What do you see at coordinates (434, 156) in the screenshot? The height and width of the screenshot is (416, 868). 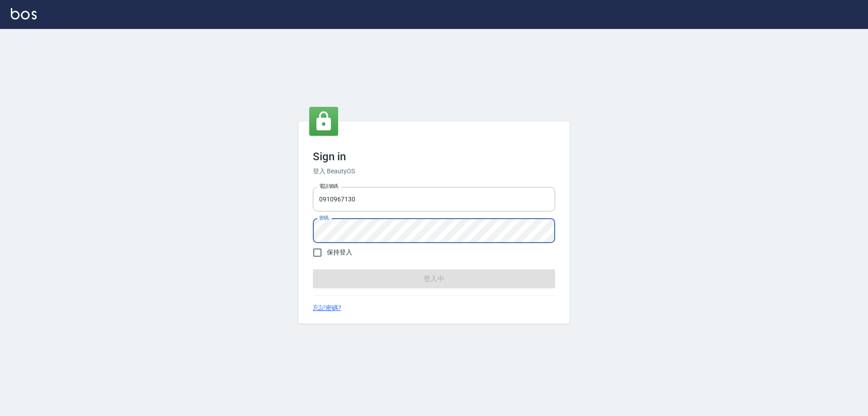 I see `h3: Sign in` at bounding box center [434, 156].